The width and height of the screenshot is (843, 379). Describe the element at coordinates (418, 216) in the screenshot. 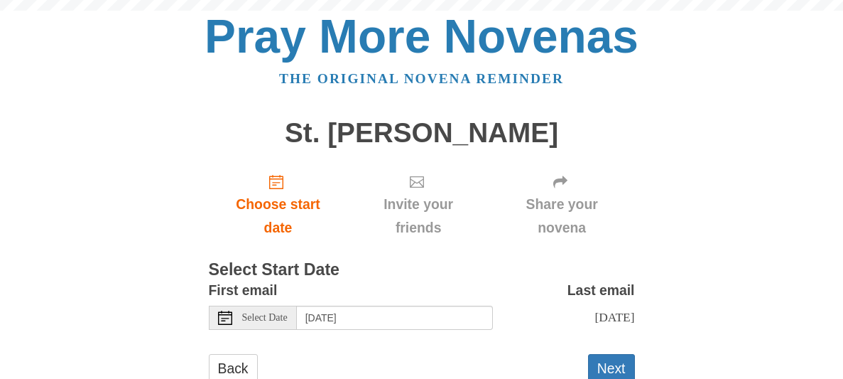

I see `span: Invite your friends` at that location.